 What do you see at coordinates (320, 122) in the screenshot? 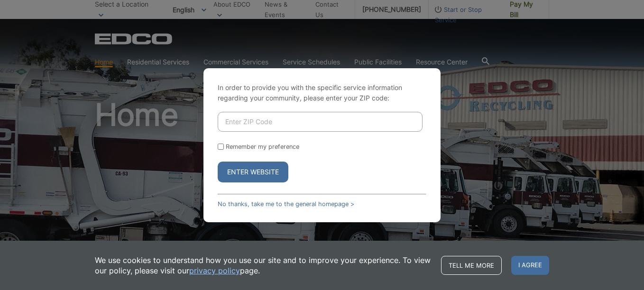
I see `input: Enter ZIP Code` at bounding box center [320, 122].